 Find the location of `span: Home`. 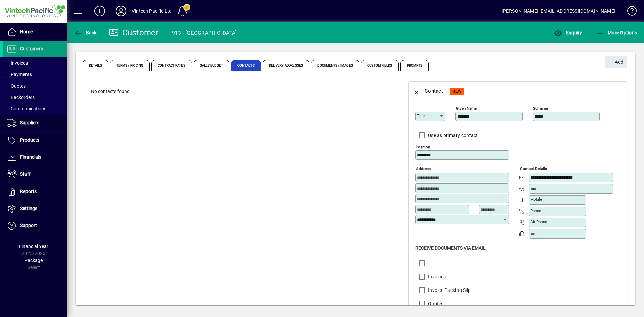

span: Home is located at coordinates (26, 32).